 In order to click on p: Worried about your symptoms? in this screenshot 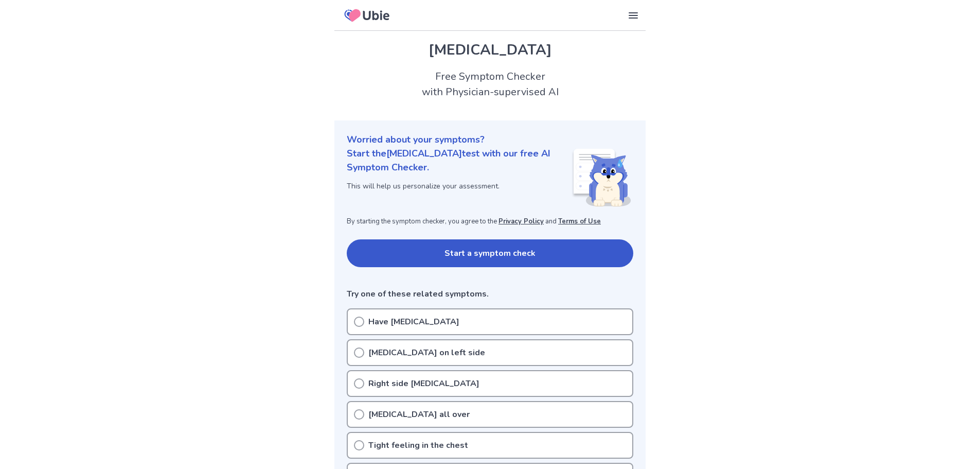, I will do `click(490, 140)`.